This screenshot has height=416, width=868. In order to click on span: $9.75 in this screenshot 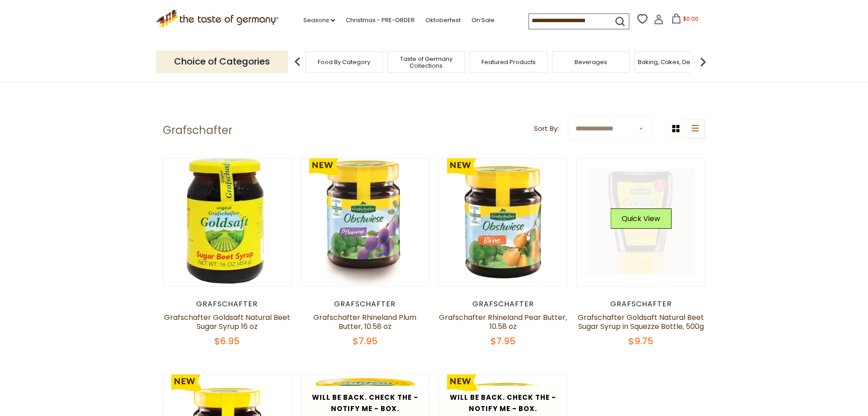, I will do `click(640, 342)`.